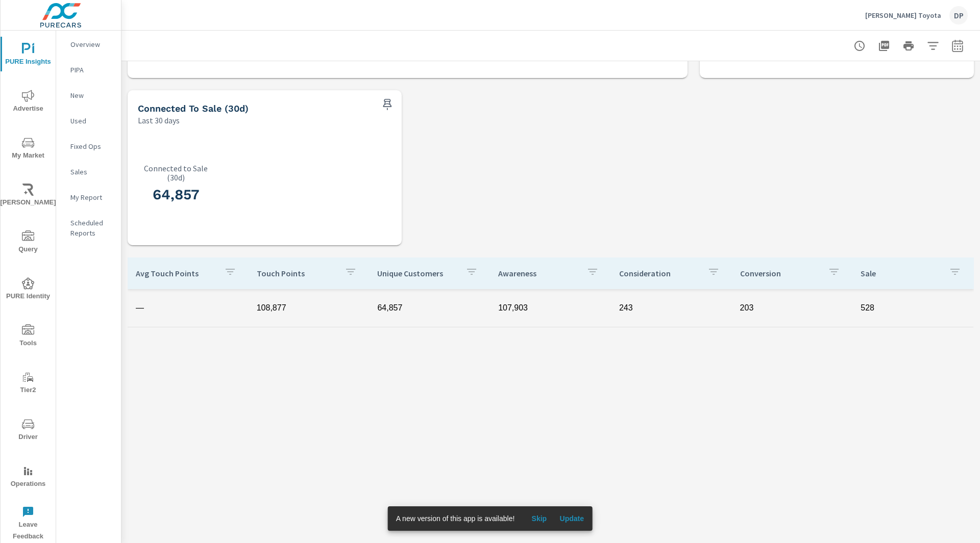  I want to click on p: Consideration, so click(658, 273).